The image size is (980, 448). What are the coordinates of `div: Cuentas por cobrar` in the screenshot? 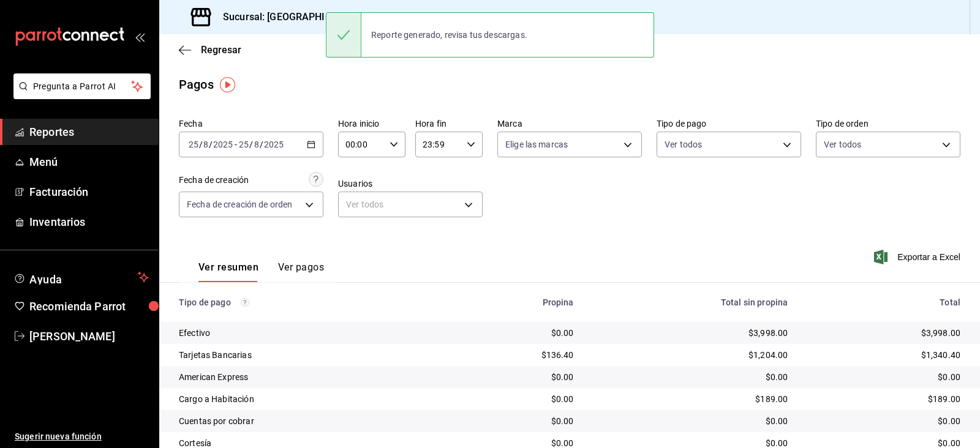 It's located at (312, 421).